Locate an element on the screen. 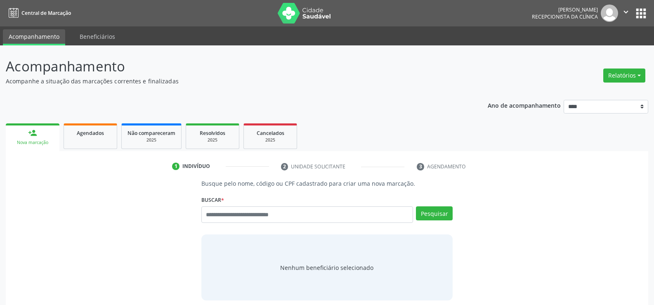 The image size is (654, 305). span: Nenhum beneficiário selecionado is located at coordinates (327, 267).